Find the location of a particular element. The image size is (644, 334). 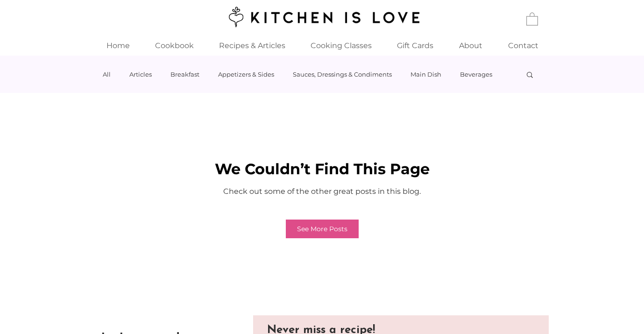

div: Cooking Classes is located at coordinates (341, 45).